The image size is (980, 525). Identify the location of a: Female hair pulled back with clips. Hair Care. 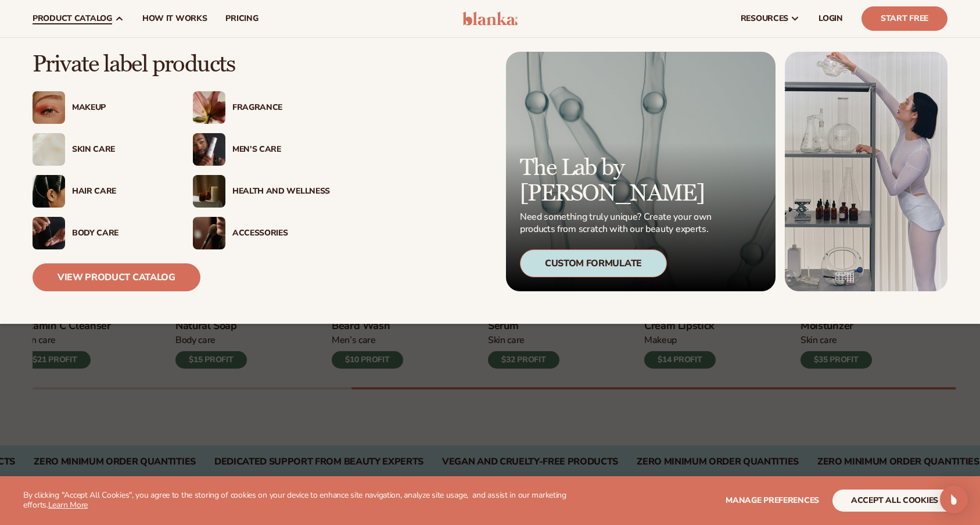
(101, 191).